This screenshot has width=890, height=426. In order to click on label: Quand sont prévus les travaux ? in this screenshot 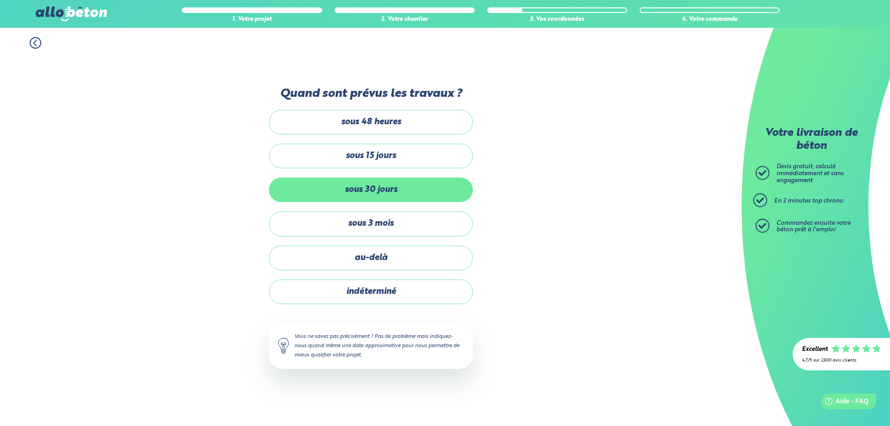, I will do `click(371, 94)`.